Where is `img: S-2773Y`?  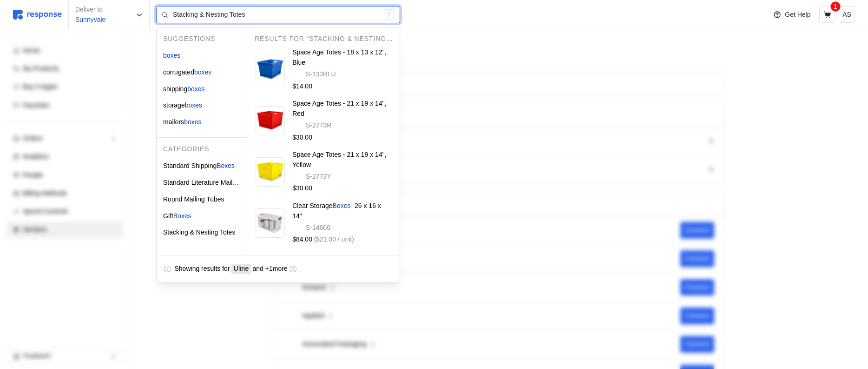
img: S-2773Y is located at coordinates (270, 172).